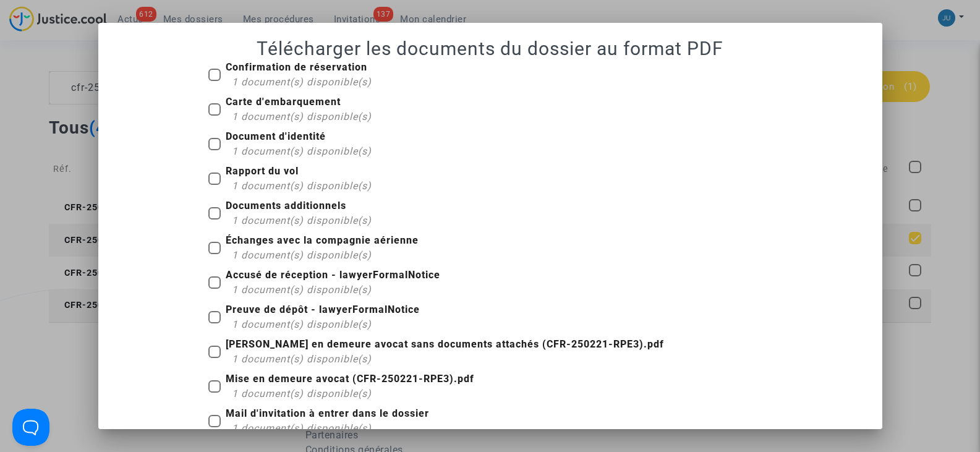 The width and height of the screenshot is (980, 452). I want to click on b: Mise en demeure avocat (CFR-250221-RPE3).pdf, so click(350, 378).